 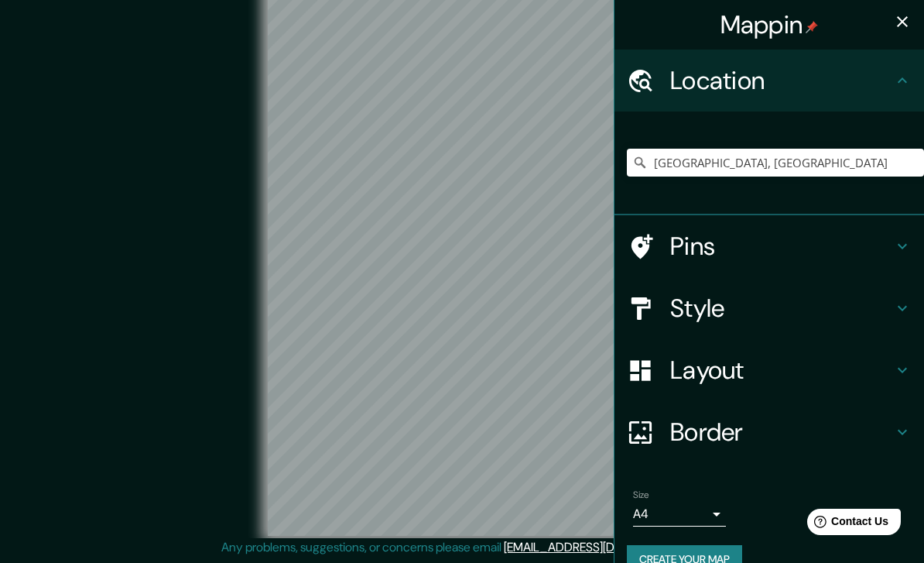 What do you see at coordinates (782, 246) in the screenshot?
I see `h4: Pins` at bounding box center [782, 246].